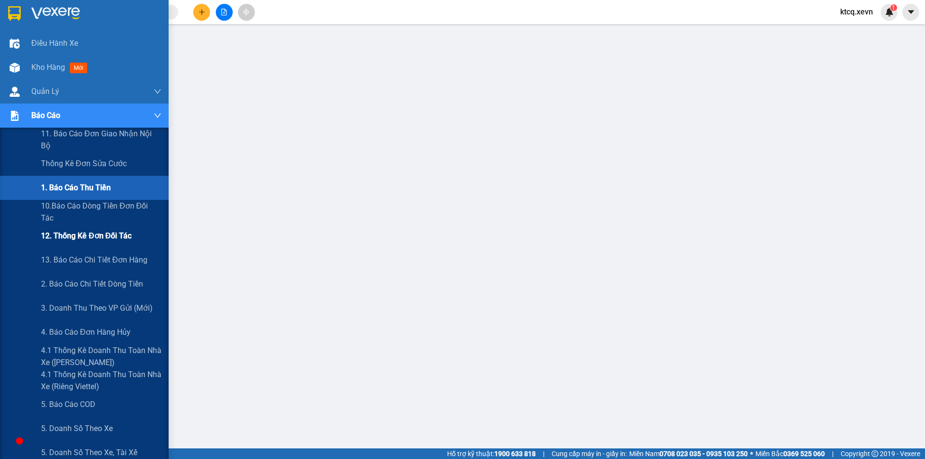 The width and height of the screenshot is (925, 459). I want to click on sup: 1, so click(894, 8).